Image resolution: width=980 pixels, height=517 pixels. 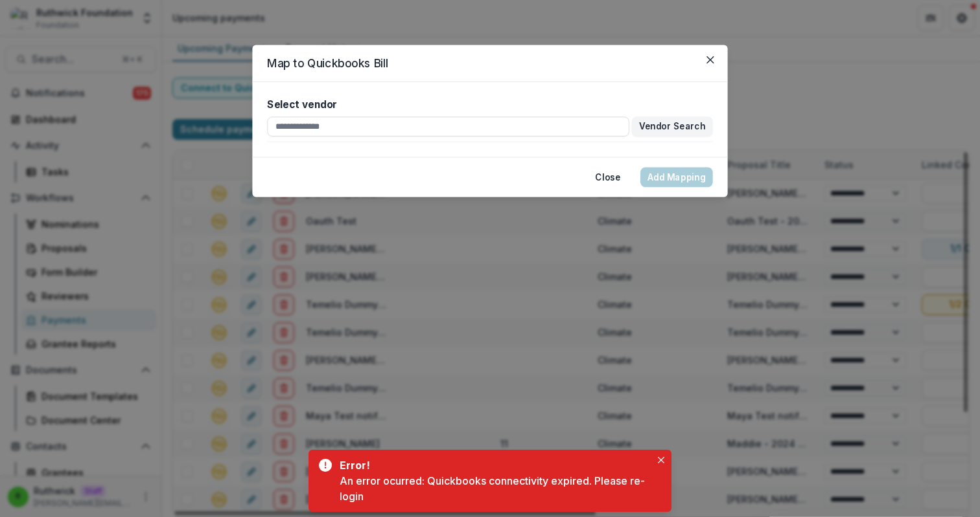 What do you see at coordinates (489, 64) in the screenshot?
I see `header: Map to Quickbooks Bill` at bounding box center [489, 64].